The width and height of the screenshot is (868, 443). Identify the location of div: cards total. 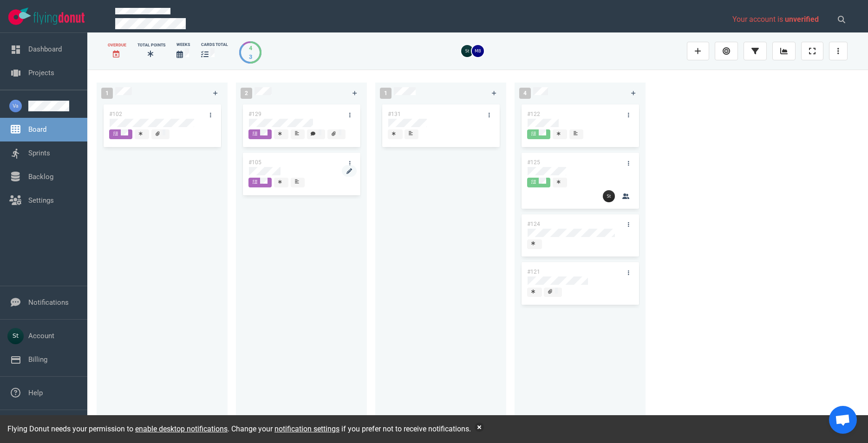
(215, 44).